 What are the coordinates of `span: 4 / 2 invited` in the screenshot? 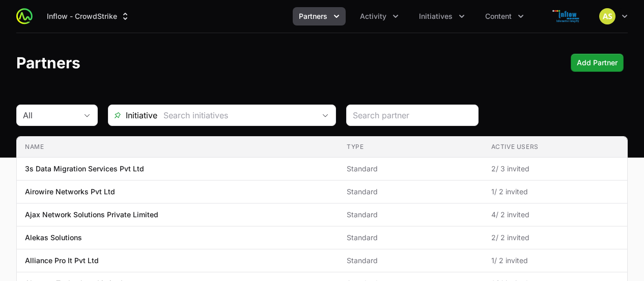 It's located at (555, 214).